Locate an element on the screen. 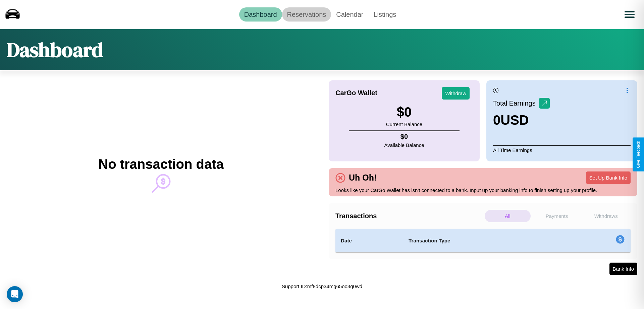 The width and height of the screenshot is (644, 309). h1: Dashboard is located at coordinates (55, 50).